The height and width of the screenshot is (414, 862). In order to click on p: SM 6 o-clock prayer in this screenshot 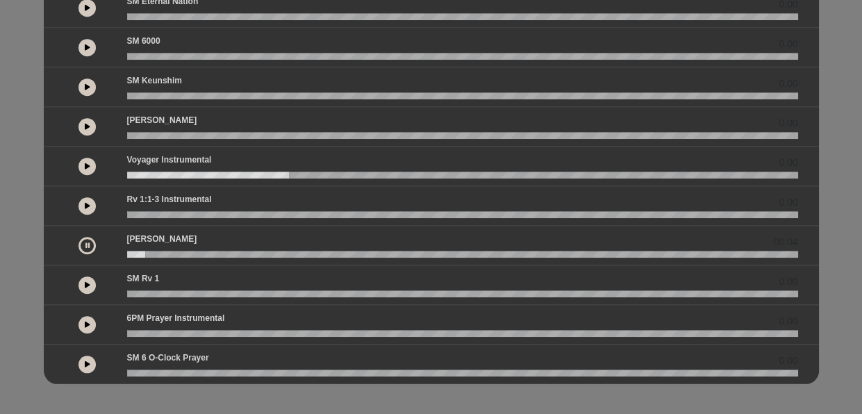, I will do `click(168, 358)`.